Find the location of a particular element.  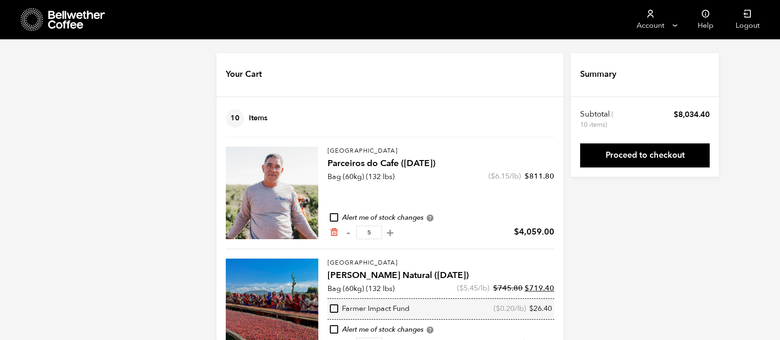

span: 10 is located at coordinates (235, 118).